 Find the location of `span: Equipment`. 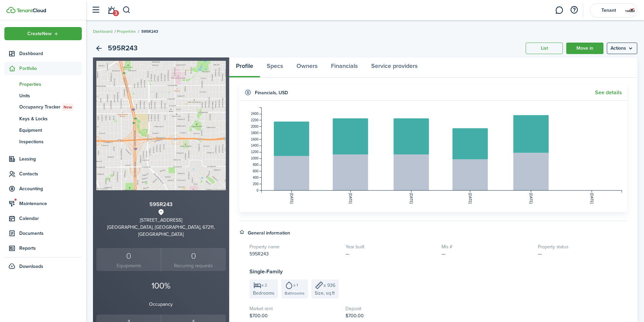

span: Equipment is located at coordinates (50, 130).